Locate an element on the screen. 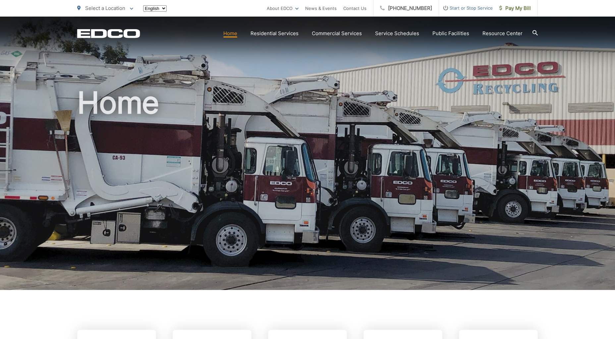 This screenshot has height=339, width=615. a: Public Facilities is located at coordinates (451, 33).